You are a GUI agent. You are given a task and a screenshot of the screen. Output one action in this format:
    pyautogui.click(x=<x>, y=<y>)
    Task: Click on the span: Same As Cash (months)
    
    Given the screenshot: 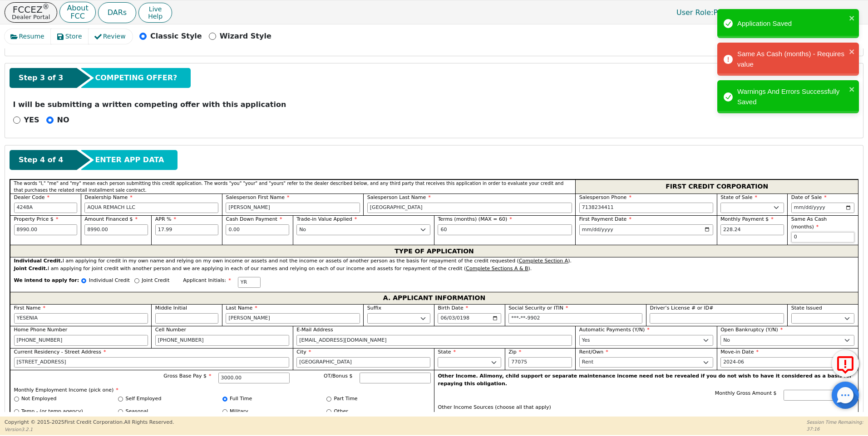 What is the action you would take?
    pyautogui.click(x=809, y=223)
    